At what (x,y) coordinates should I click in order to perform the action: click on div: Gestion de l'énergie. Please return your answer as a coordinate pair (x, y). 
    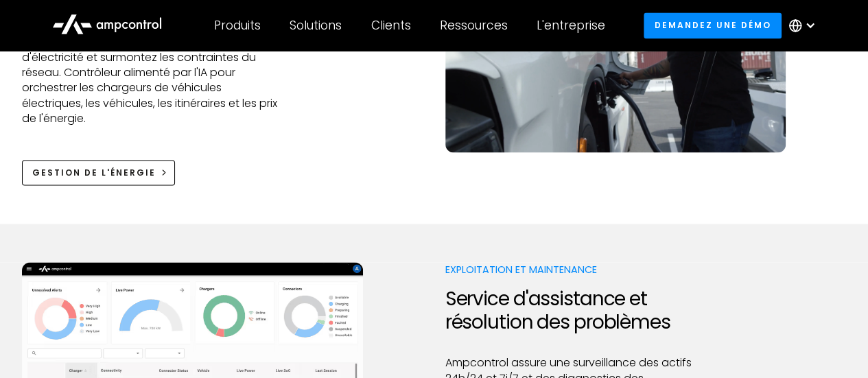
    Looking at the image, I should click on (94, 172).